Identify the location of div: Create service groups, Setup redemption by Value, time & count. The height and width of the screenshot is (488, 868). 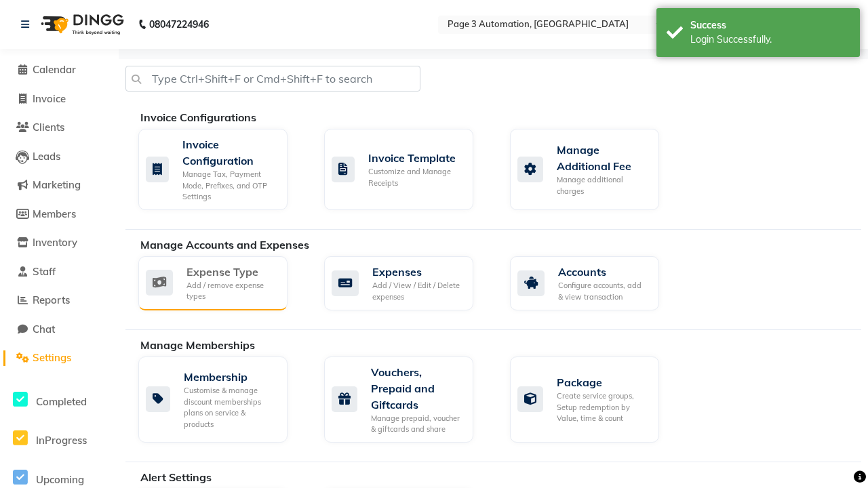
(602, 408).